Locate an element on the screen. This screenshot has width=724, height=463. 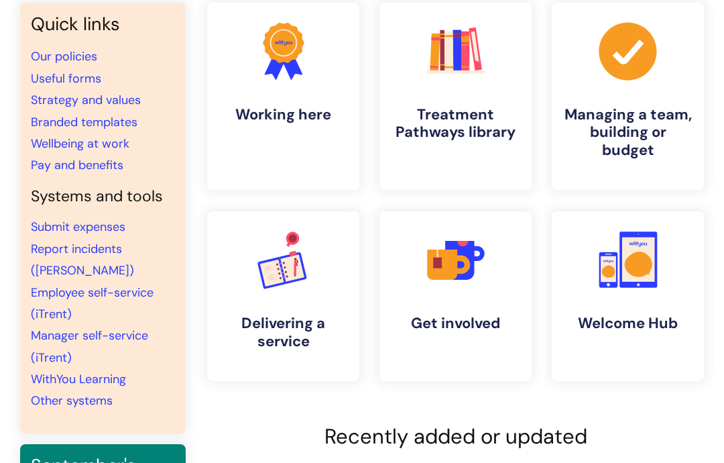
a: Get involved is located at coordinates (455, 296).